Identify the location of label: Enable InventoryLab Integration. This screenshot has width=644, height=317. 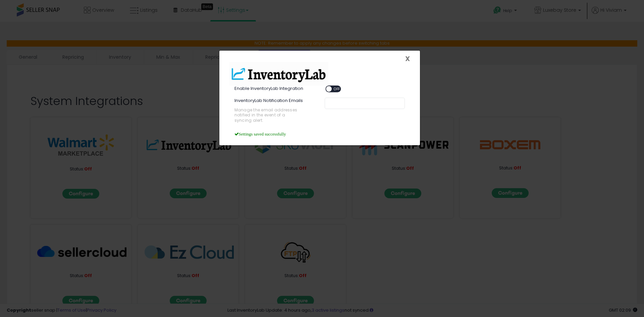
(269, 89).